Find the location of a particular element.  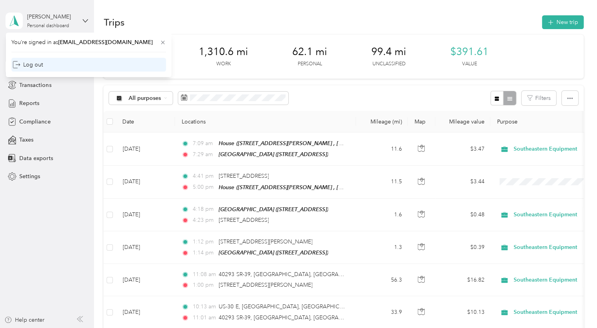

div: Help center is located at coordinates (24, 320).